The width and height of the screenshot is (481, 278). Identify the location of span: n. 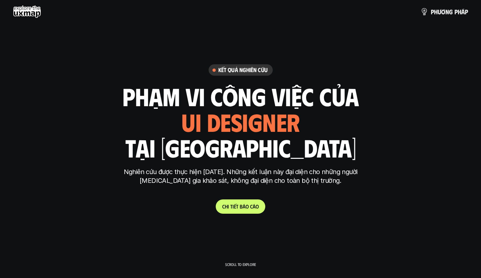
(447, 12).